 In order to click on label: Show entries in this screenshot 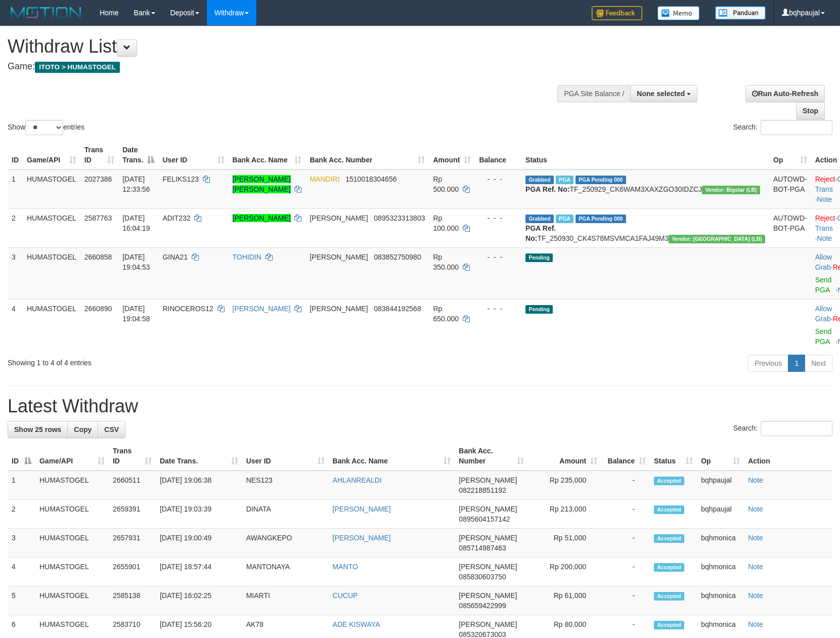, I will do `click(46, 127)`.